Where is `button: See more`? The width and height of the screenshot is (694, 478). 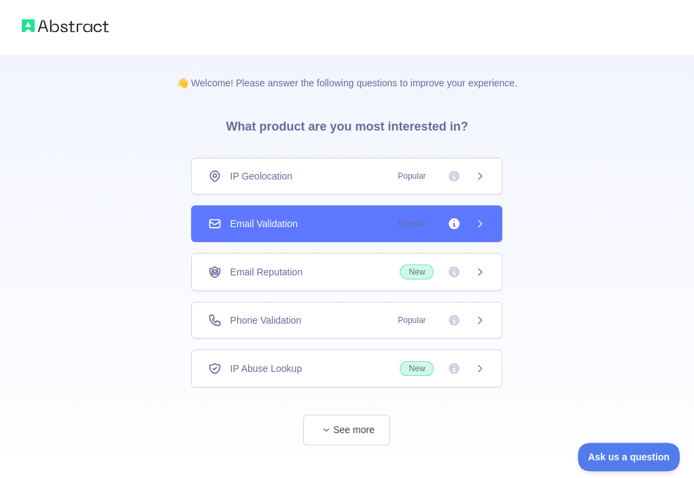
button: See more is located at coordinates (346, 429).